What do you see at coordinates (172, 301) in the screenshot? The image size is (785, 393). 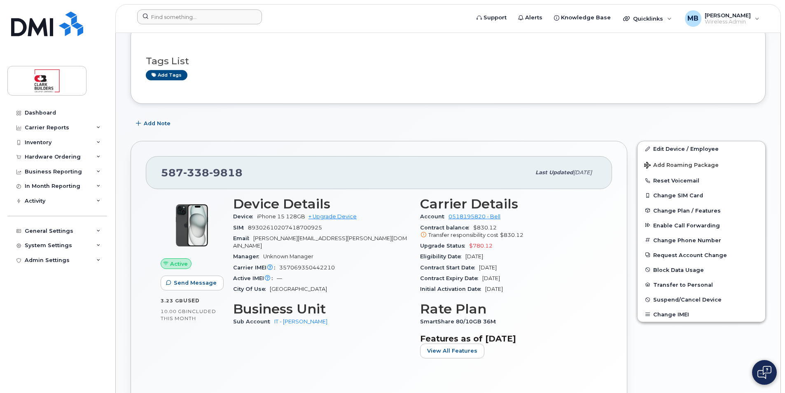 I see `span: 3.23 GB` at bounding box center [172, 301].